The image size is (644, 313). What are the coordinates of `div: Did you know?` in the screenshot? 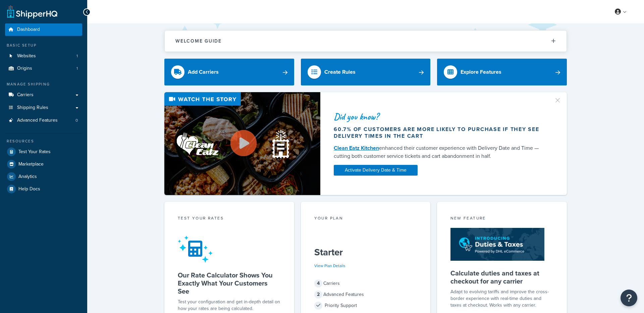 It's located at (440, 117).